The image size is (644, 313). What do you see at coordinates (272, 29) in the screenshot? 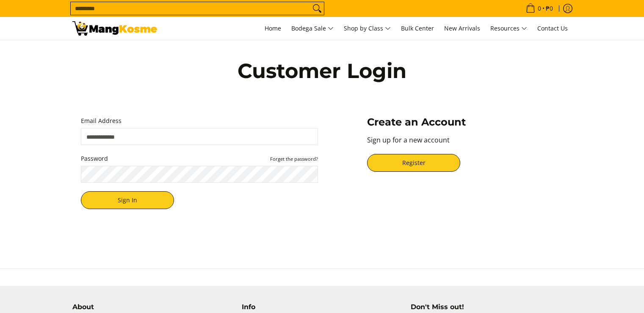
I see `a: Home` at bounding box center [272, 29].